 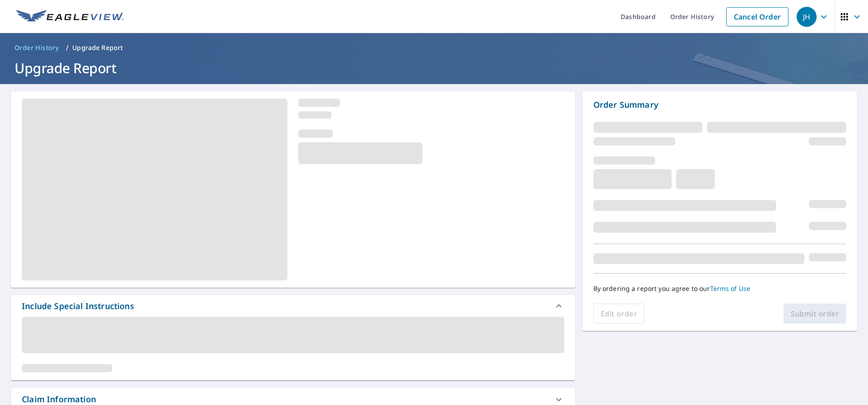 What do you see at coordinates (807, 17) in the screenshot?
I see `div: JH` at bounding box center [807, 17].